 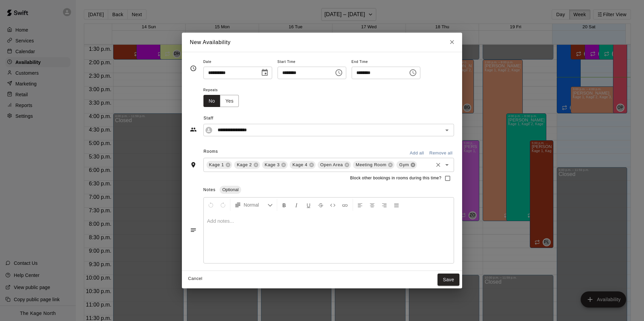 I want to click on span: Optional, so click(x=230, y=189).